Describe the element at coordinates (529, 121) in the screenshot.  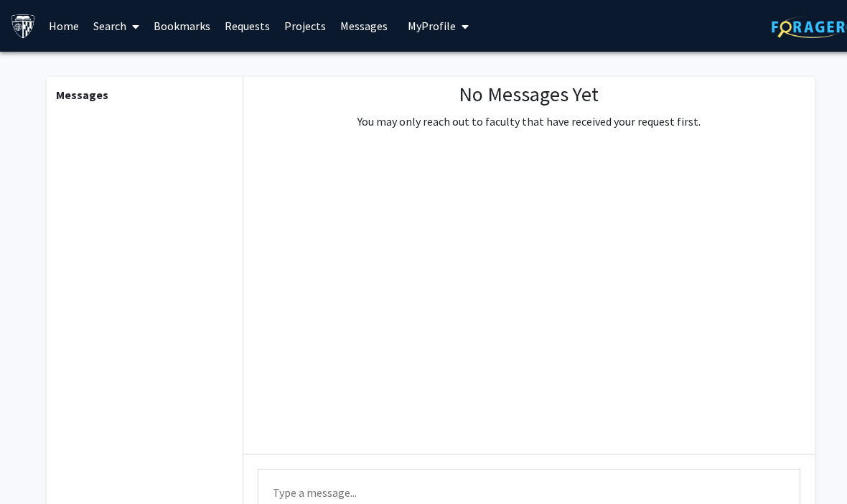
I see `p: You may only reach out to faculty that have received your request first.` at that location.